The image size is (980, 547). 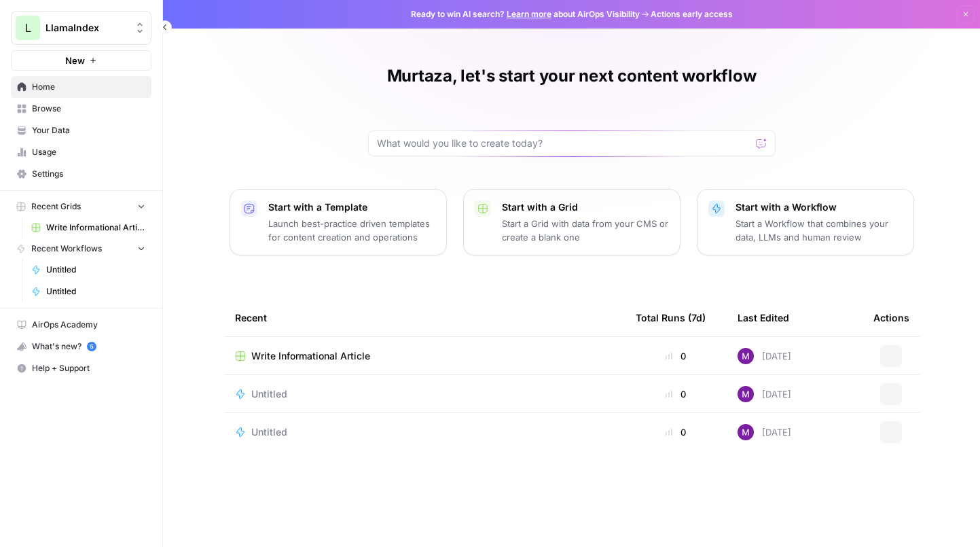 I want to click on a: Home, so click(x=81, y=87).